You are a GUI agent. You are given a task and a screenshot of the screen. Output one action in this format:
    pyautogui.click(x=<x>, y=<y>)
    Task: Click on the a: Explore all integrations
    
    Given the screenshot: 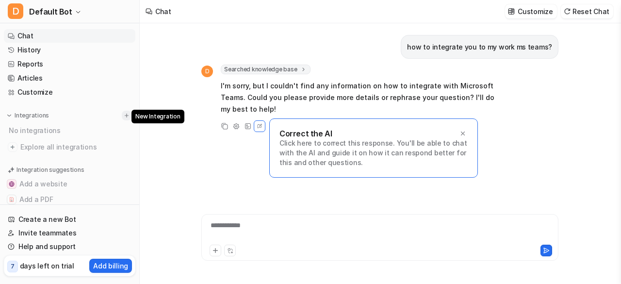 What is the action you would take?
    pyautogui.click(x=69, y=147)
    